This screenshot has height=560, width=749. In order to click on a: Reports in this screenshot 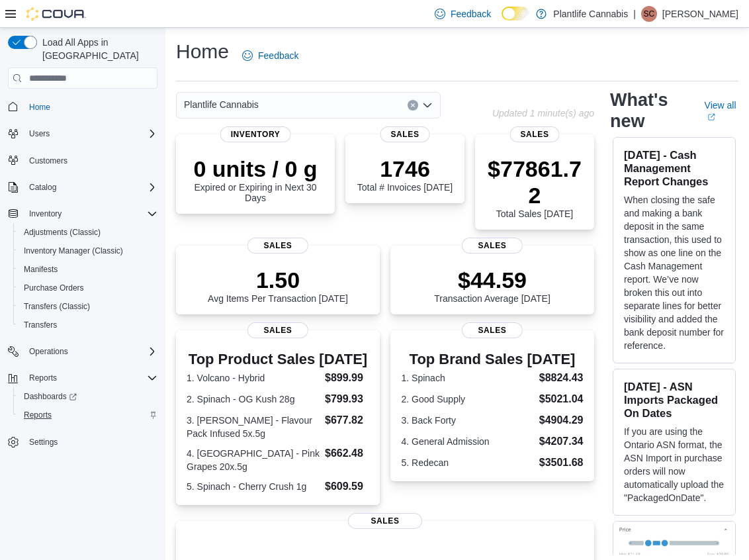, I will do `click(37, 415)`.